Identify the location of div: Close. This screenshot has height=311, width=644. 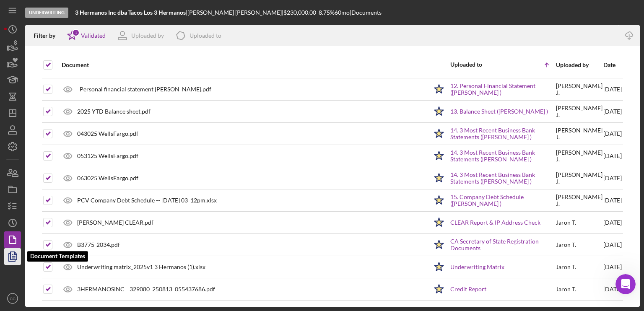
(152, 21).